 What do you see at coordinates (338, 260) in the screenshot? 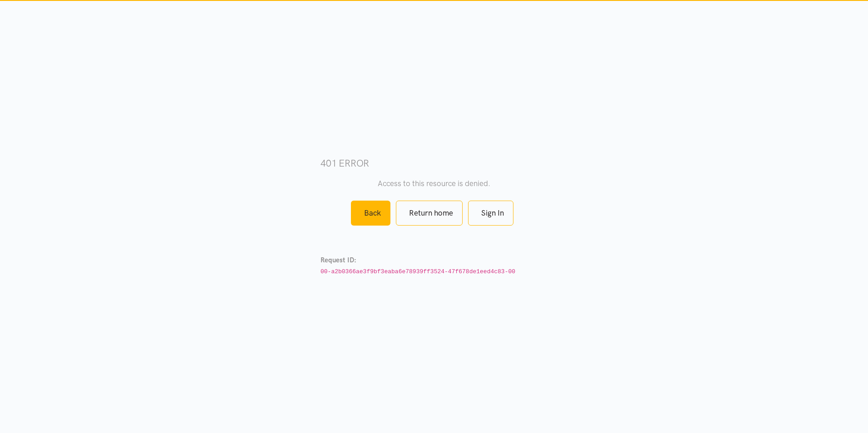
I see `strong: Request ID:` at bounding box center [338, 260].